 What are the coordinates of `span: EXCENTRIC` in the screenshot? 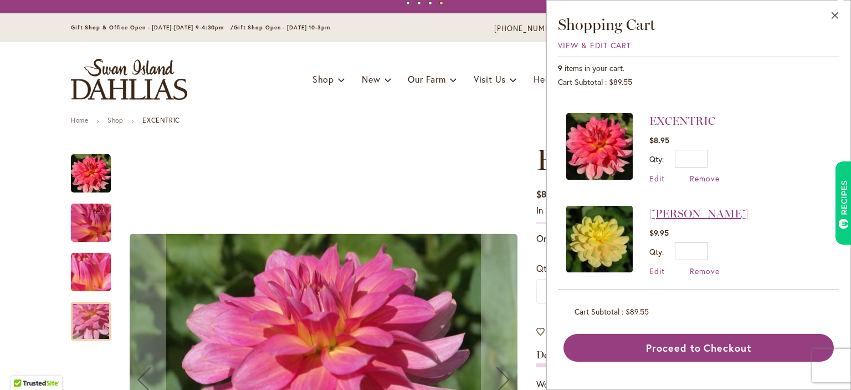 It's located at (622, 159).